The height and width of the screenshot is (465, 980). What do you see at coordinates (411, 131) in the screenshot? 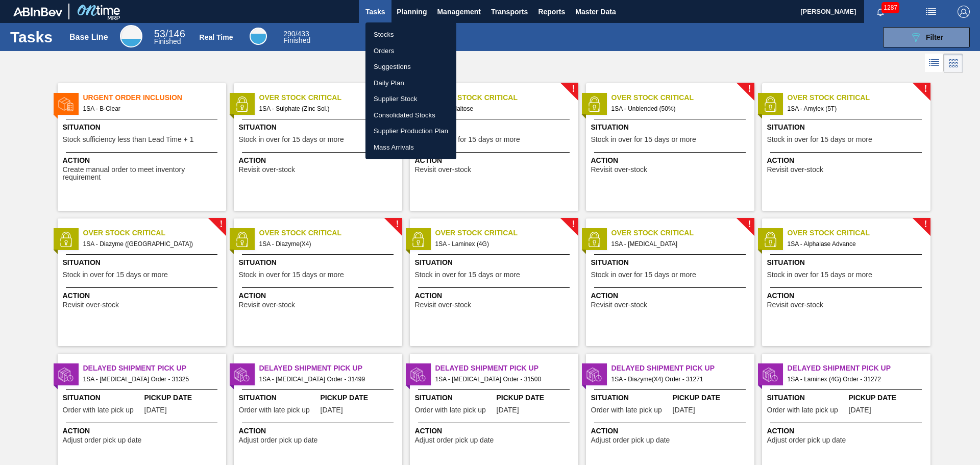
I see `a: Supplier Production Plan` at bounding box center [411, 131].